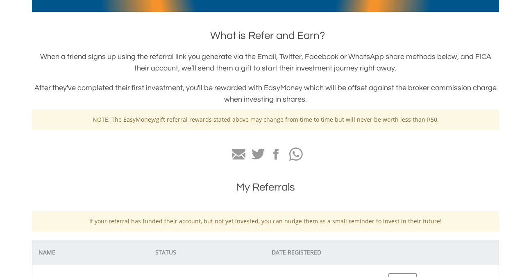 The image size is (531, 277). Describe the element at coordinates (265, 221) in the screenshot. I see `p: If your referral has funded their account, but not yet invested, you can nudge them as a small re...` at that location.